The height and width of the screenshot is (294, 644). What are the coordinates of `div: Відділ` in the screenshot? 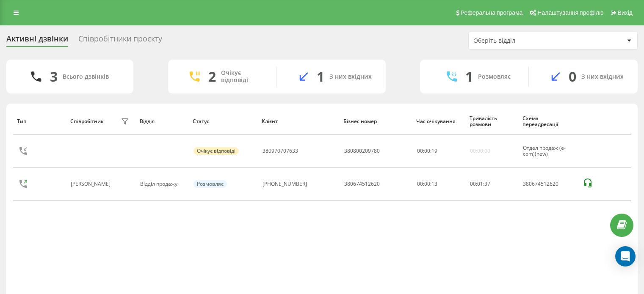 It's located at (162, 121).